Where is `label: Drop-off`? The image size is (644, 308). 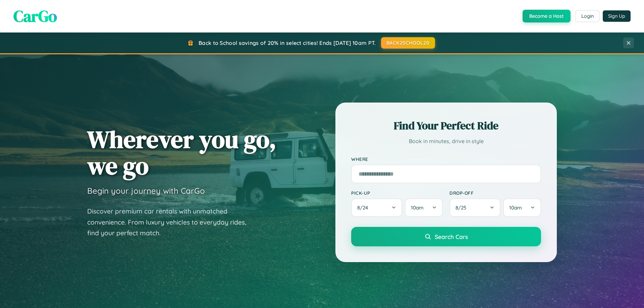
label: Drop-off is located at coordinates (495, 193).